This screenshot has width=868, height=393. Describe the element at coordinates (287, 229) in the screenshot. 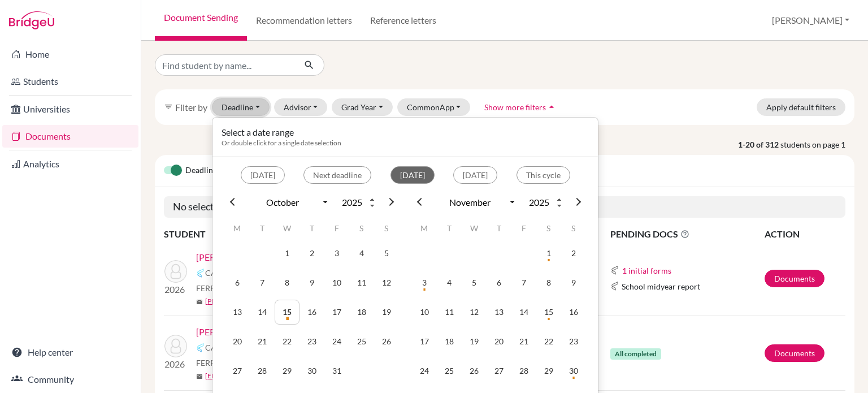

I see `th: W` at that location.